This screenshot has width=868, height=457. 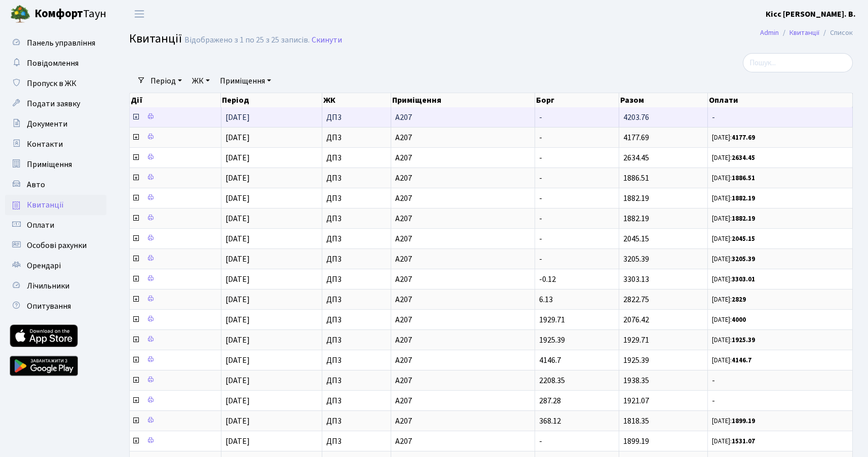 I want to click on b: 4000, so click(x=738, y=320).